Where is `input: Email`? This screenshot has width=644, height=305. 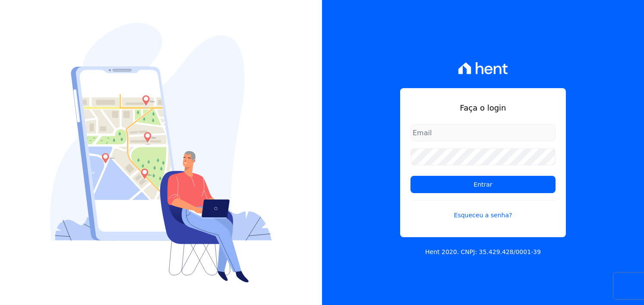
input: Email is located at coordinates (483, 133).